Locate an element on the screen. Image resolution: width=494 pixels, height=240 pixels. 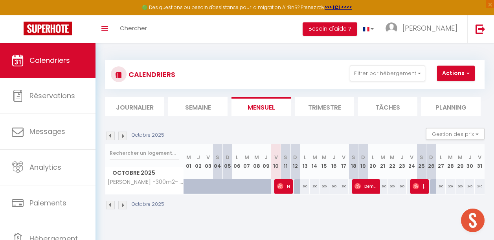
span: Paiements is located at coordinates (48, 203).